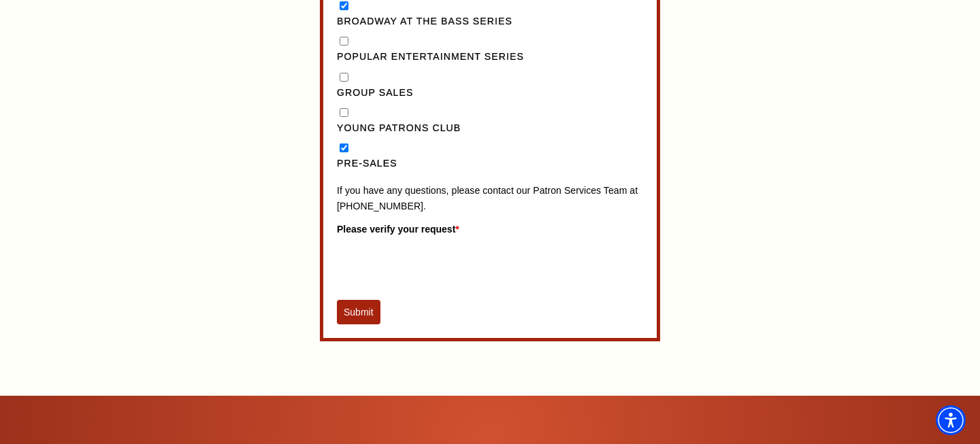 This screenshot has height=444, width=980. Describe the element at coordinates (490, 22) in the screenshot. I see `label: Broadway at the Bass Series` at that location.